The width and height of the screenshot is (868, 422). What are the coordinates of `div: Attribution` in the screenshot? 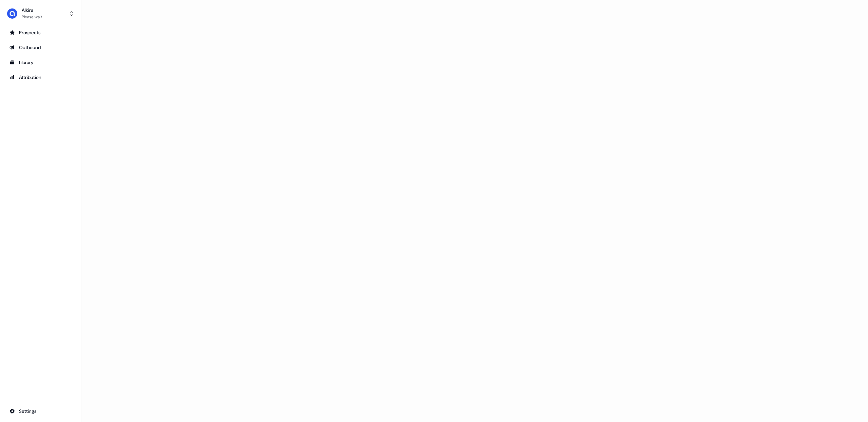 It's located at (40, 77).